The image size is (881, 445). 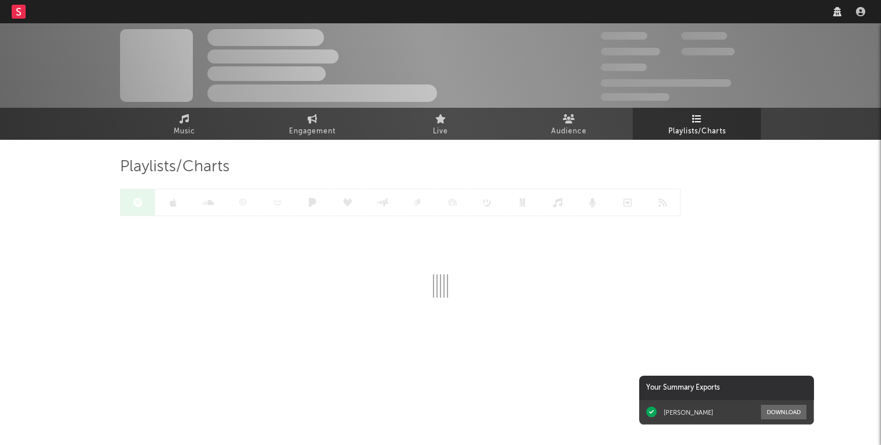 What do you see at coordinates (441, 132) in the screenshot?
I see `span: Live` at bounding box center [441, 132].